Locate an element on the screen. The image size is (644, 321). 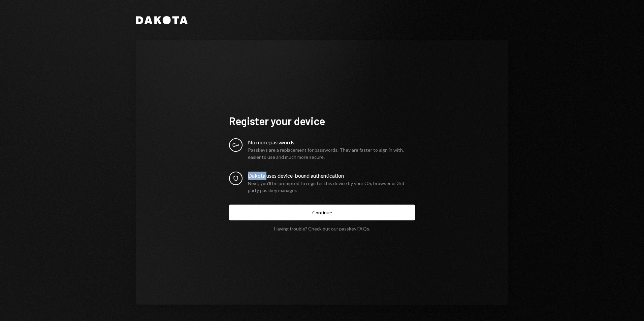
div: Having trouble? Check out our . is located at coordinates (322, 228).